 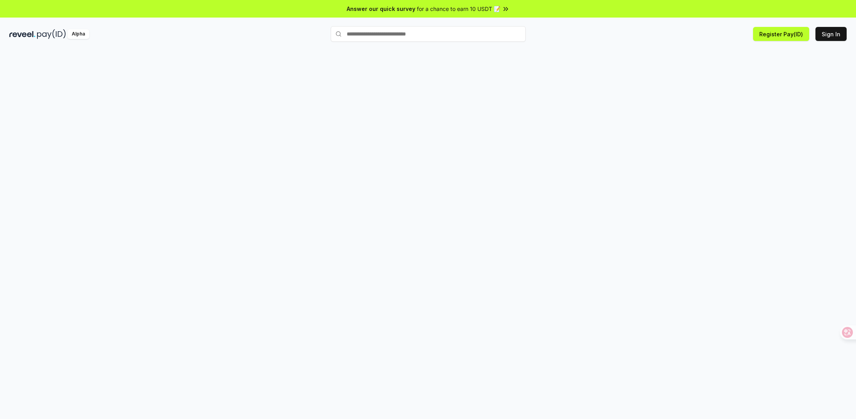 What do you see at coordinates (459, 9) in the screenshot?
I see `span: for a chance to earn 10 USDT 📝` at bounding box center [459, 9].